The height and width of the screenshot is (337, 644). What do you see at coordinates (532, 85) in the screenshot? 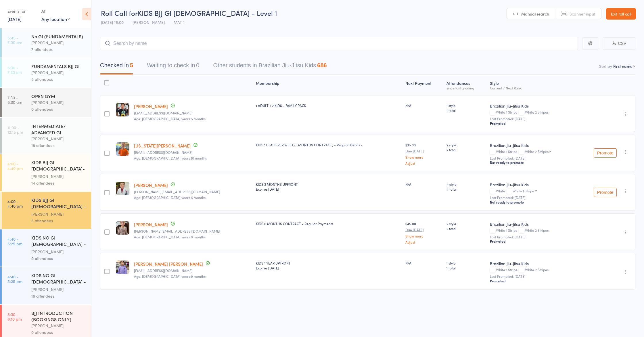
I see `div: Style` at bounding box center [532, 85].